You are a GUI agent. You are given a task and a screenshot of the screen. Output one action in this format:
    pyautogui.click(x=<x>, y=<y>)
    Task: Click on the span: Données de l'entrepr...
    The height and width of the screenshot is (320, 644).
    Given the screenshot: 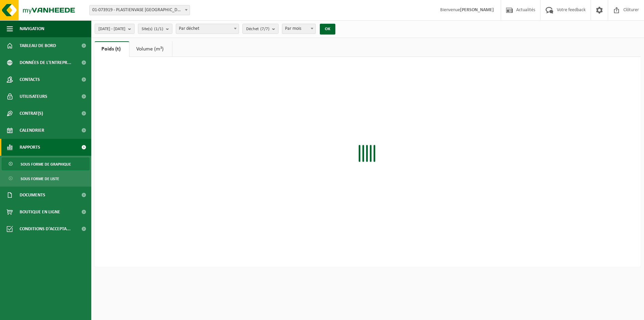 What is the action you would take?
    pyautogui.click(x=45, y=63)
    